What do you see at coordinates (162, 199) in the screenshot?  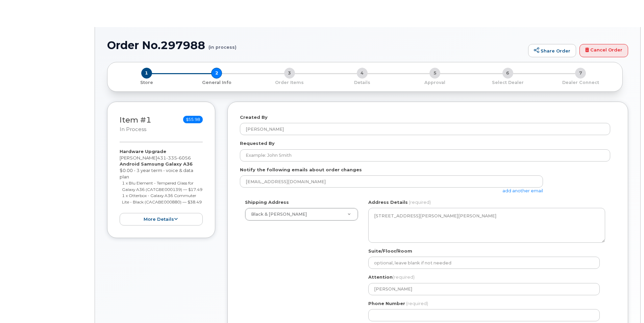 I see `small: 1 x Otterbox - Galaxy A36 Commuter Lite - Black (CACABE000880) — $38.49` at bounding box center [162, 199].